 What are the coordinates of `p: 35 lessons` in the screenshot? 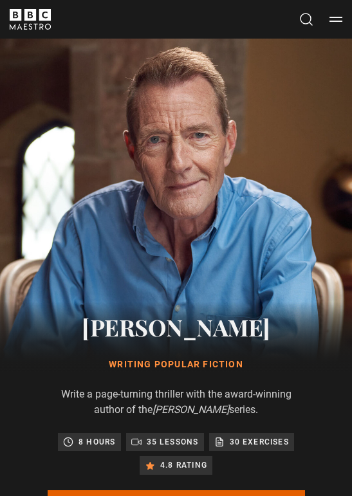 It's located at (173, 442).